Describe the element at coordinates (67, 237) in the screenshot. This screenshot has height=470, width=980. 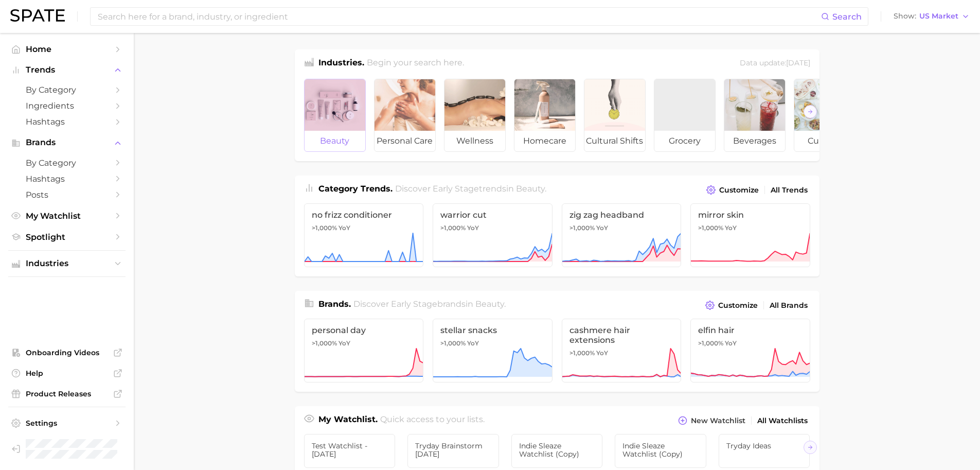
I see `a: Spotlight` at that location.